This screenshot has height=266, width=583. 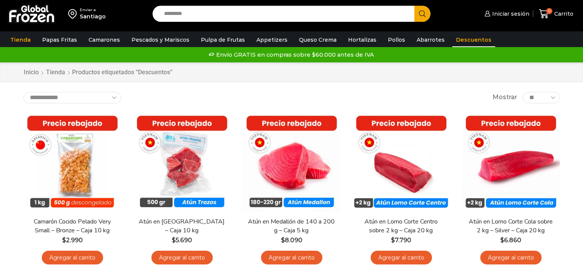 I want to click on a: Atún en Lomo Corte Cola sobre 2 kg – Silver – Caja 20 kg, so click(x=510, y=226).